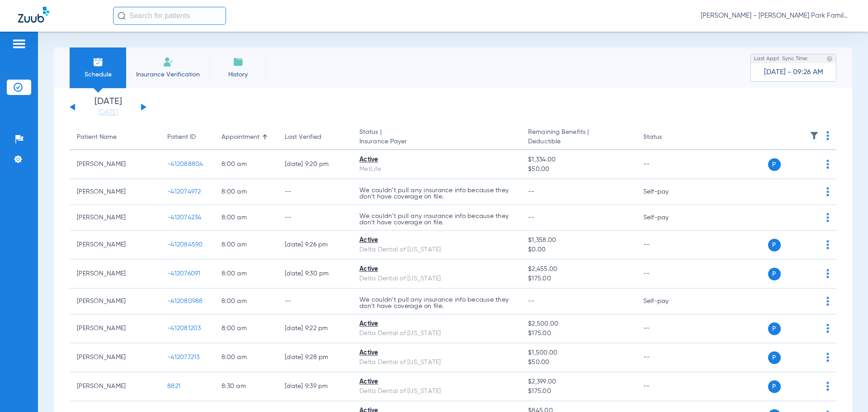 The image size is (868, 412). I want to click on th: Status |, so click(437, 138).